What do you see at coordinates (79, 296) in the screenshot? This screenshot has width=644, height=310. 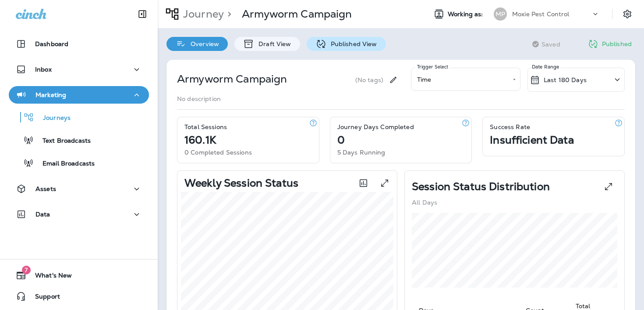 I see `button: Support` at bounding box center [79, 296].